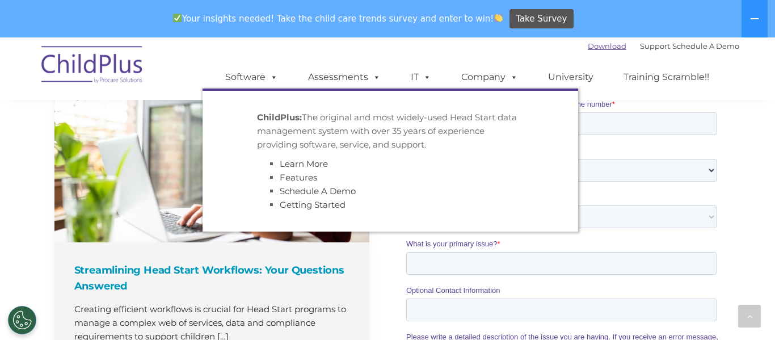 This screenshot has height=340, width=775. Describe the element at coordinates (279, 117) in the screenshot. I see `strong: ChildPlus:` at that location.